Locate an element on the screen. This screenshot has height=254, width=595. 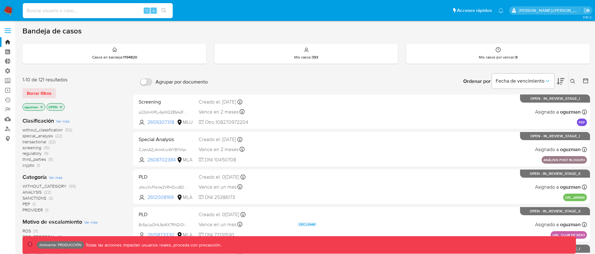
span: s is located at coordinates (154, 10).